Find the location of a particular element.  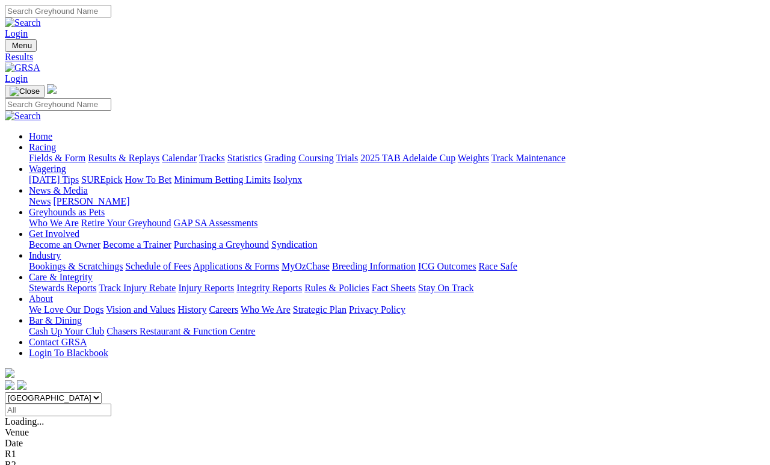

div: Date is located at coordinates (385, 443).